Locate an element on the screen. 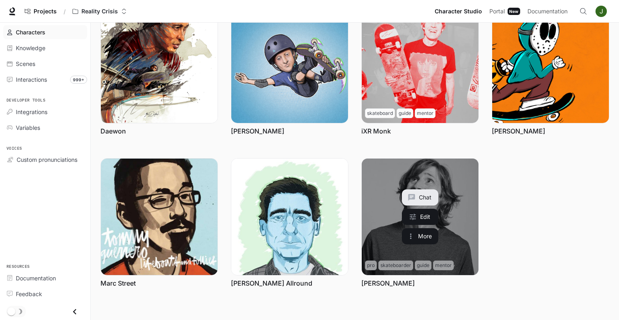 Image resolution: width=619 pixels, height=320 pixels. span: Knowledge is located at coordinates (30, 48).